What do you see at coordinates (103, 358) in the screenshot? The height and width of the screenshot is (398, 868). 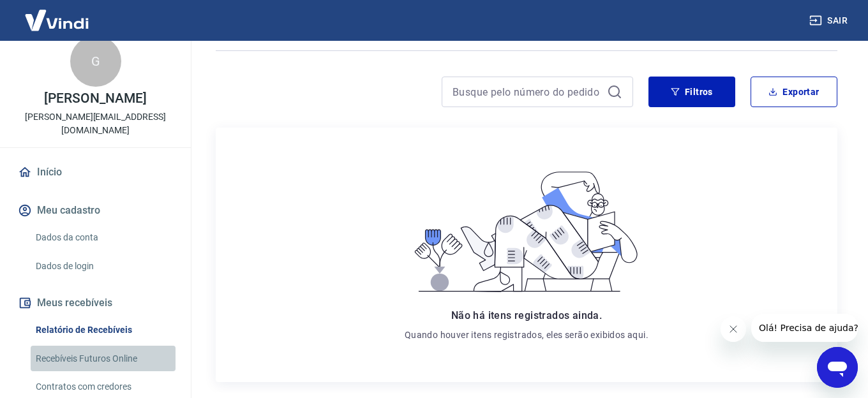 I see `a: Recebíveis Futuros Online` at bounding box center [103, 358].